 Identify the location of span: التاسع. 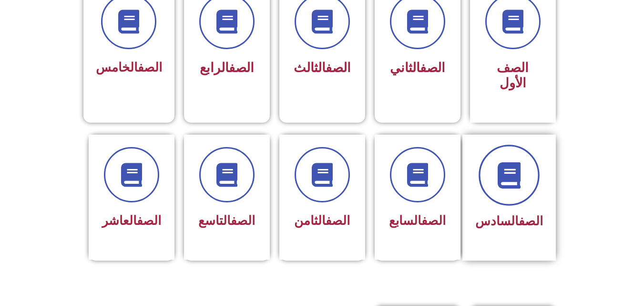
(226, 221).